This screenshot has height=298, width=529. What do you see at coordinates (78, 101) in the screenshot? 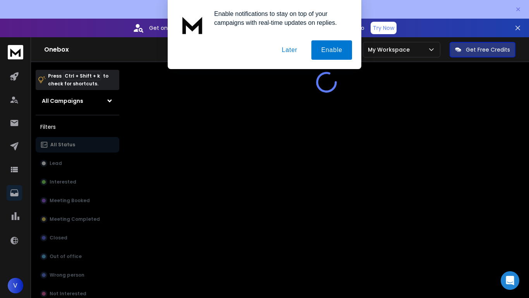
I see `button: All Campaigns` at bounding box center [78, 101].